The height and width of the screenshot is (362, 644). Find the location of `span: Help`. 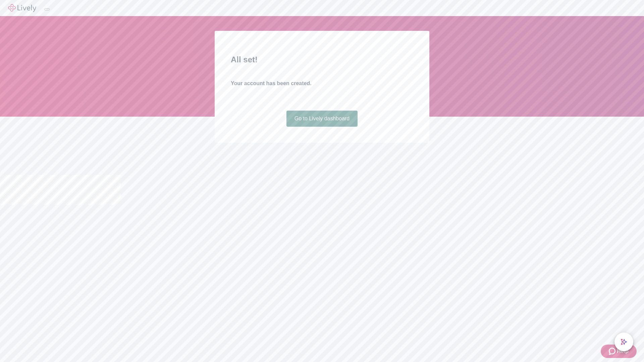

span: Help is located at coordinates (622, 351).